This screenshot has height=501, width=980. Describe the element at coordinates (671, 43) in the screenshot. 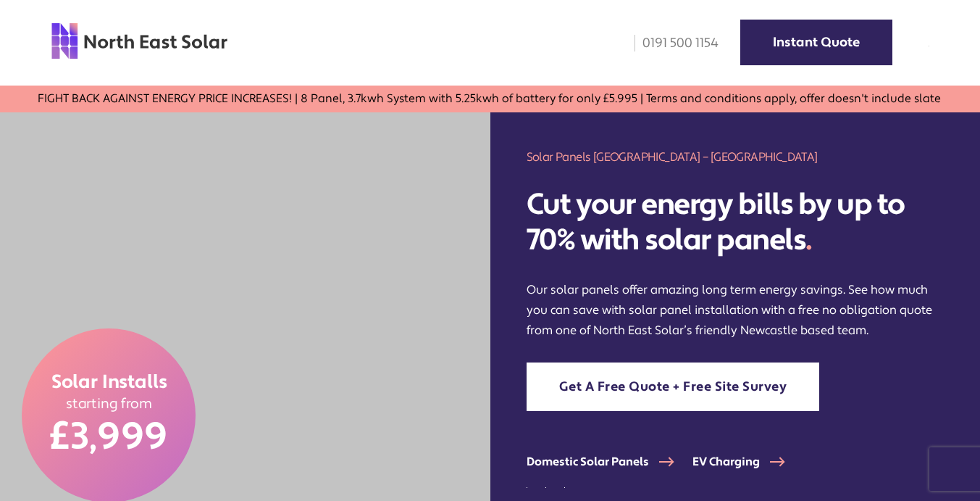

I see `a: 0191 500 1154` at that location.